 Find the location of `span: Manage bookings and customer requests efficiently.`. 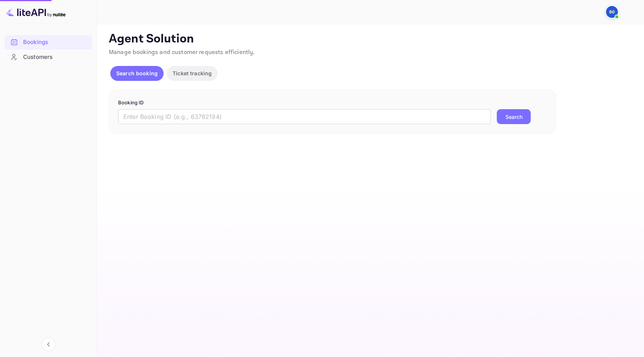

span: Manage bookings and customer requests efficiently. is located at coordinates (182, 52).